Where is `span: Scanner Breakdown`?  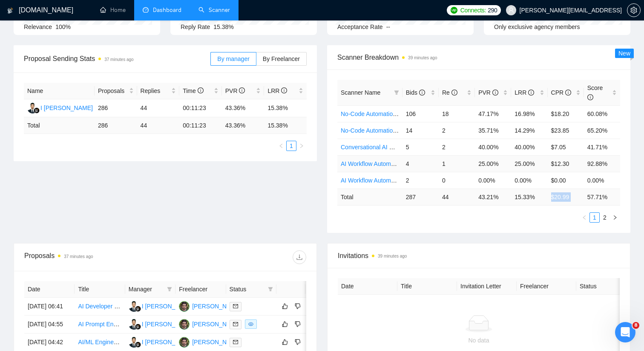
span: Scanner Breakdown is located at coordinates (479, 57).